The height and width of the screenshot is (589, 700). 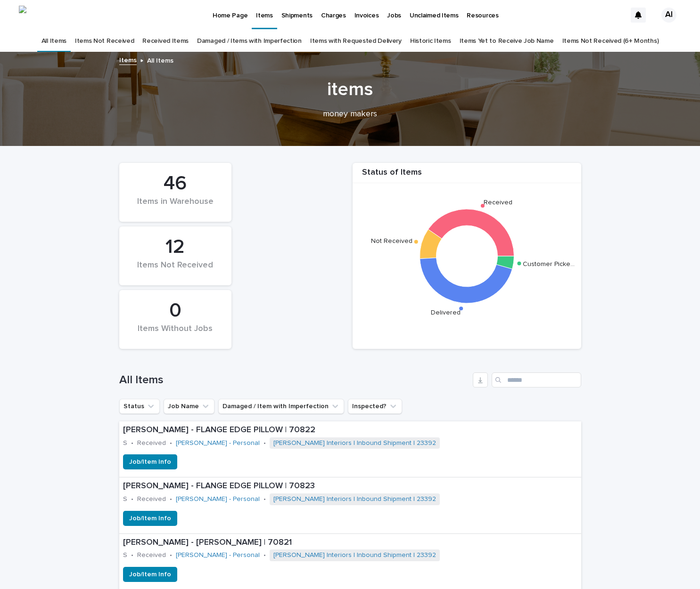 I want to click on div: 46, so click(x=175, y=184).